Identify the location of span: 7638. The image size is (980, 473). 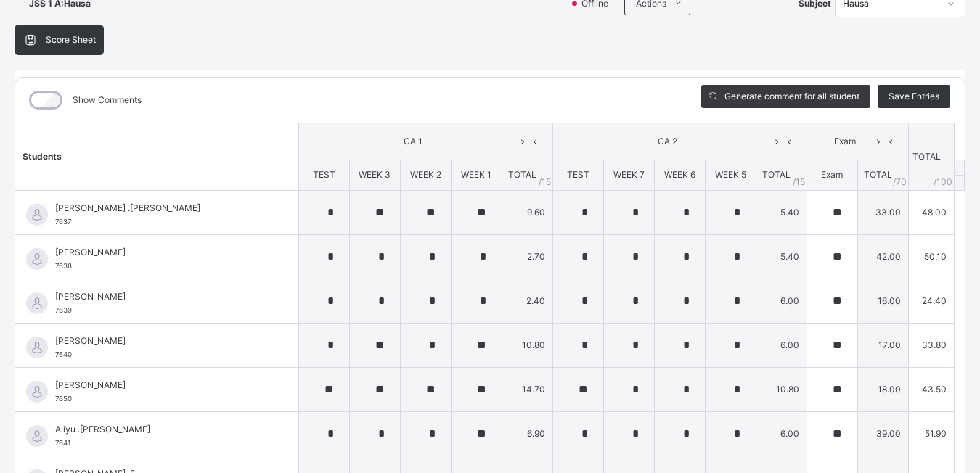
(63, 266).